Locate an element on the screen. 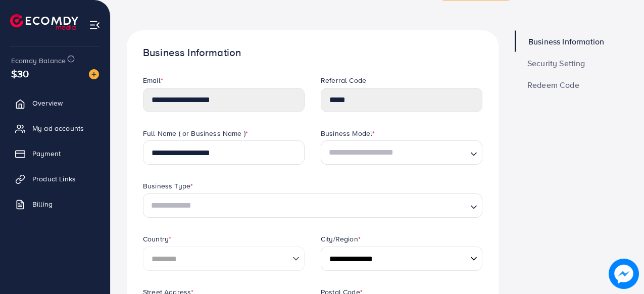 This screenshot has height=294, width=644. label: Full Name ( or Business Name ) is located at coordinates (196, 134).